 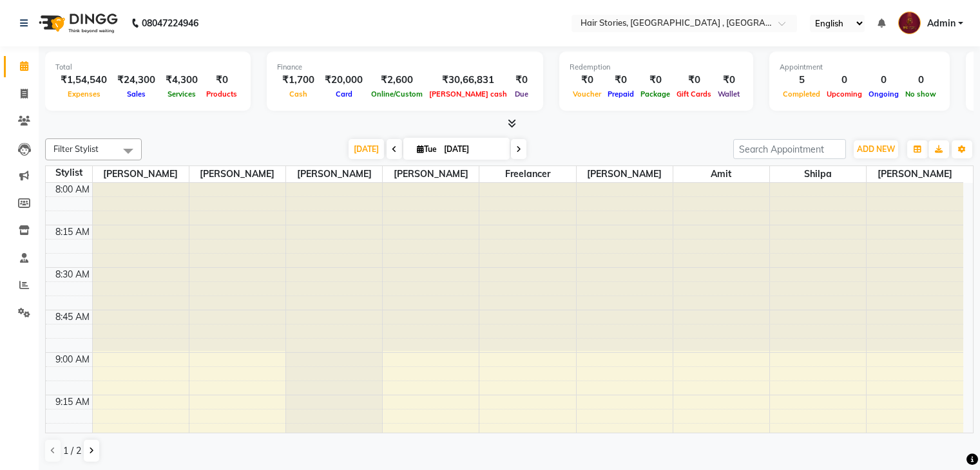 I want to click on img: Admin, so click(x=909, y=22).